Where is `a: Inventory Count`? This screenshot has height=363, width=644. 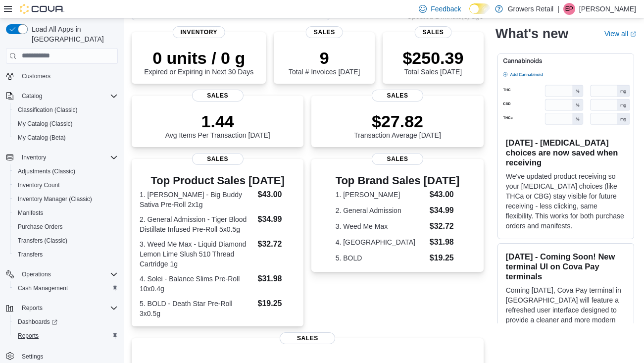
a: Inventory Count is located at coordinates (38, 185).